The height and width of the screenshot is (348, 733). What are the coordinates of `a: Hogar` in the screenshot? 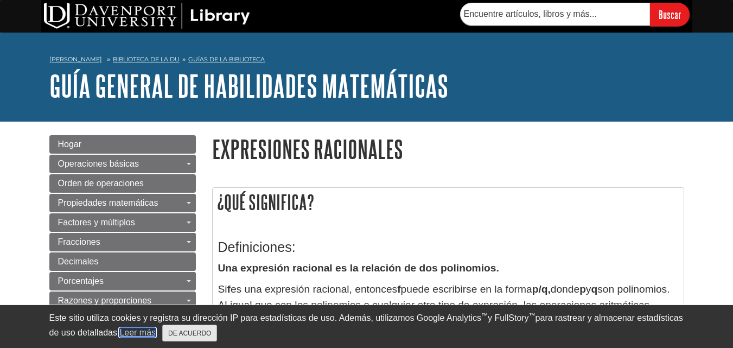 It's located at (123, 144).